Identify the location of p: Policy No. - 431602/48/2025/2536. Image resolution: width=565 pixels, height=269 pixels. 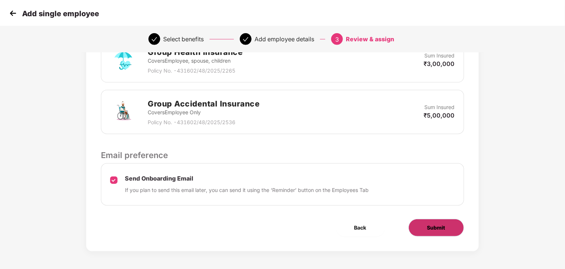
(204, 122).